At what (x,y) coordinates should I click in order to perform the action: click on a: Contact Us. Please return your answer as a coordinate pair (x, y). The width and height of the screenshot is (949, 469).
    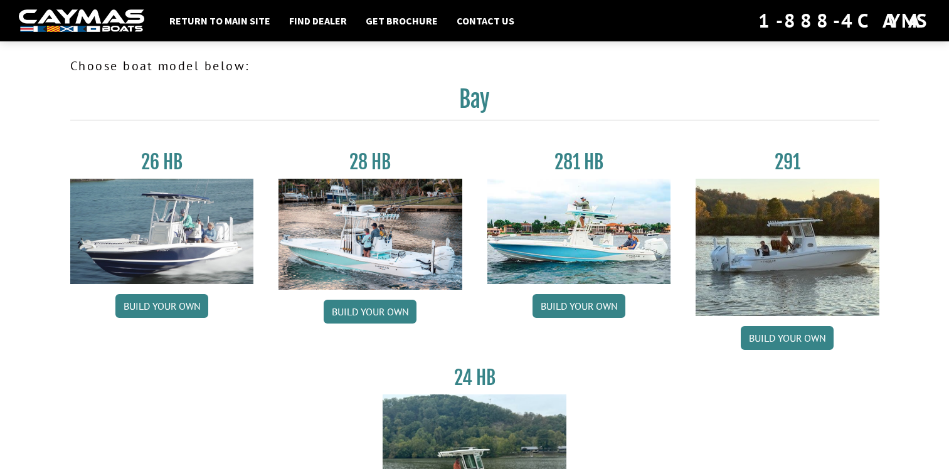
    Looking at the image, I should click on (486, 21).